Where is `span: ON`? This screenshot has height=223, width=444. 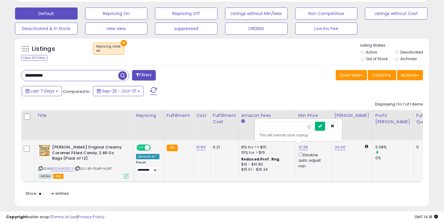 span: ON is located at coordinates (141, 148).